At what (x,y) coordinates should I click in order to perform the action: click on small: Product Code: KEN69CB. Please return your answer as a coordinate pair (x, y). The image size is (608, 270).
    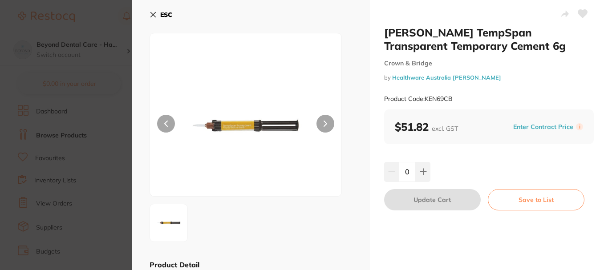
    Looking at the image, I should click on (419, 99).